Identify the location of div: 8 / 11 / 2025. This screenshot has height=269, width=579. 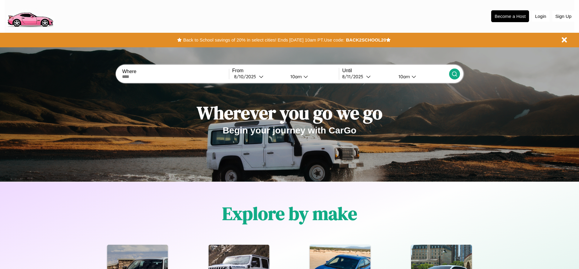
(354, 76).